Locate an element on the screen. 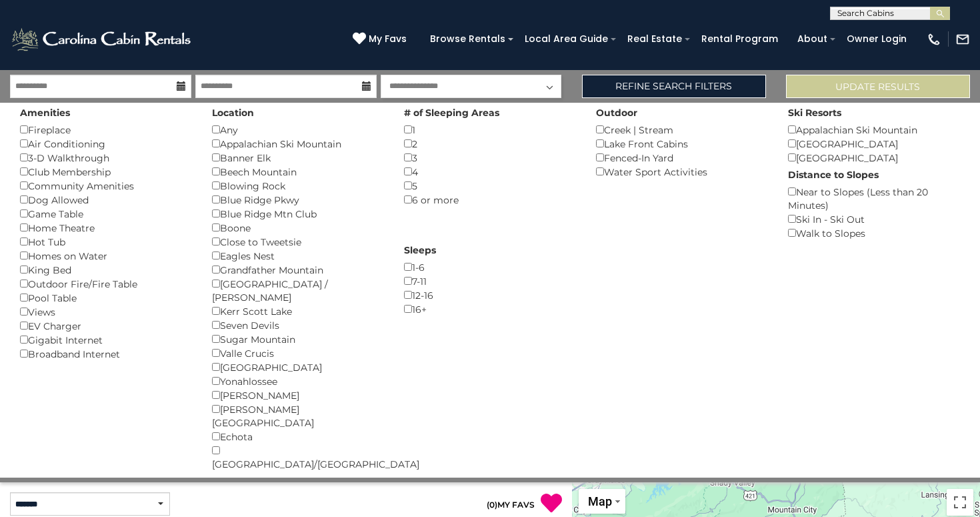 This screenshot has height=517, width=980. div: 3-D Walkthrough is located at coordinates (106, 158).